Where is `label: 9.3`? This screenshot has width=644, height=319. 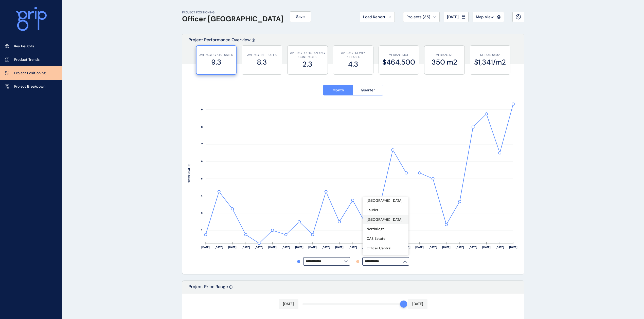
label: 9.3 is located at coordinates (216, 62).